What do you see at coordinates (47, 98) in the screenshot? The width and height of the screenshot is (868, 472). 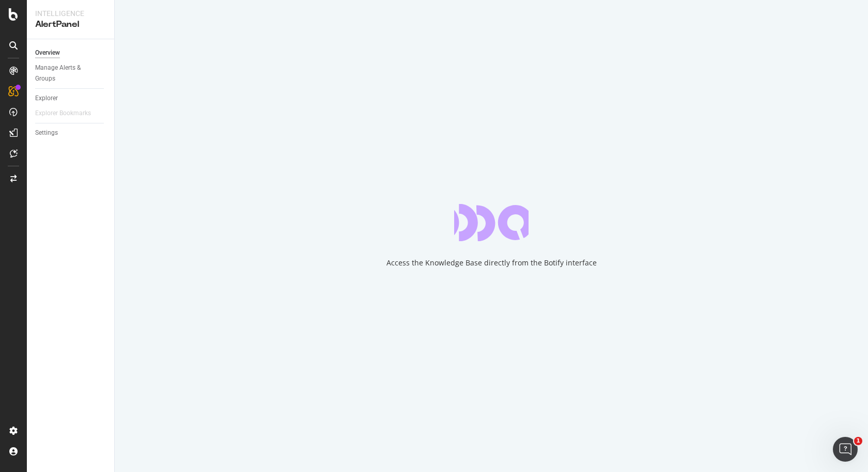 I see `div: Explorer` at bounding box center [47, 98].